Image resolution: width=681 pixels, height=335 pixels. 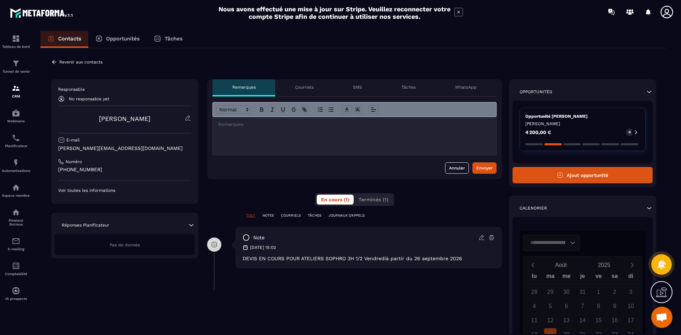 What do you see at coordinates (291, 216) in the screenshot?
I see `p: COURRIELS` at bounding box center [291, 216].